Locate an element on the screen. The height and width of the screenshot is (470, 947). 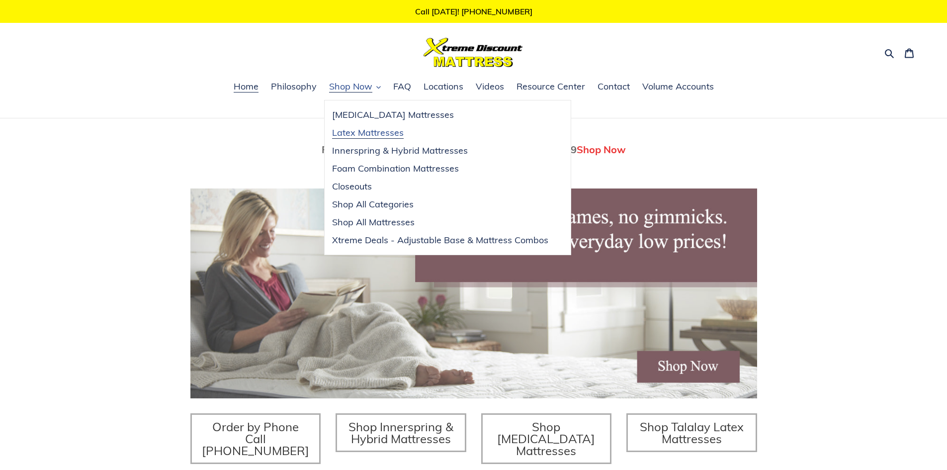
a: Closeouts is located at coordinates (440, 186).